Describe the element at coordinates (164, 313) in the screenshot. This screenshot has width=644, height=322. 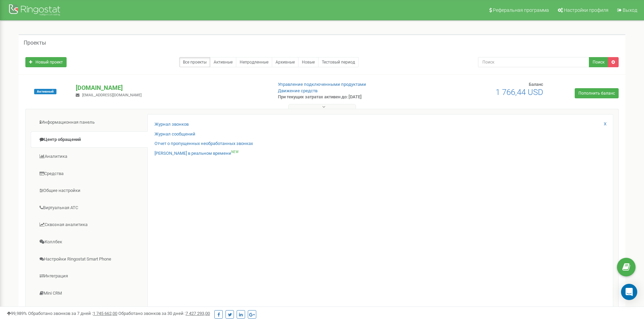
I see `span: Обработано звонков за 30 дней :` at that location.